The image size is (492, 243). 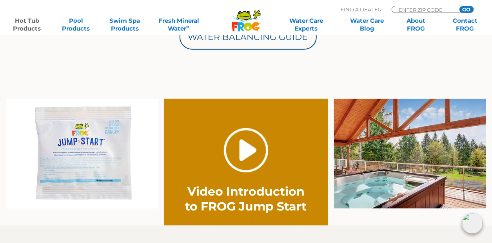 What do you see at coordinates (424, 9) in the screenshot?
I see `input: Zip Code Form` at bounding box center [424, 9].